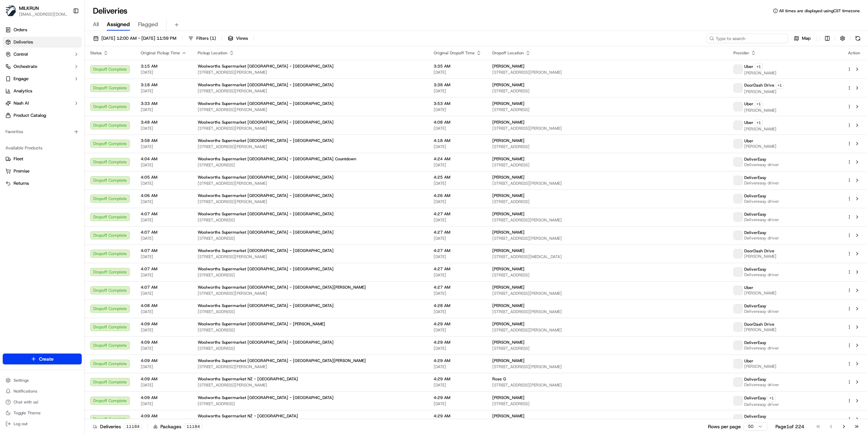 The height and width of the screenshot is (434, 868). Describe the element at coordinates (42, 91) in the screenshot. I see `a: Analytics` at that location.